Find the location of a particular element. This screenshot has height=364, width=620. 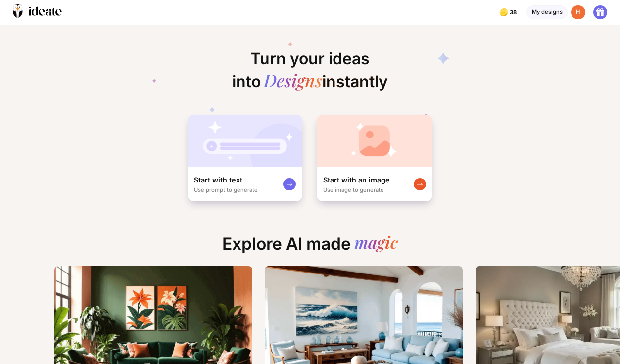

div: Use prompt to generate is located at coordinates (226, 190).